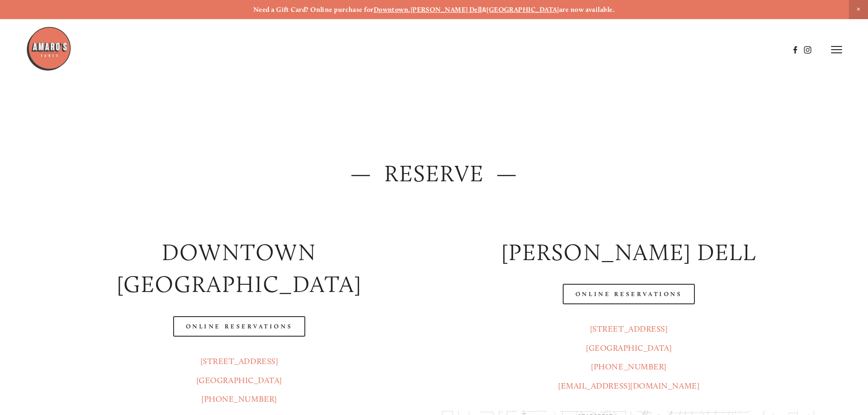 The width and height of the screenshot is (868, 415). I want to click on img: Amaro's Table, so click(49, 49).